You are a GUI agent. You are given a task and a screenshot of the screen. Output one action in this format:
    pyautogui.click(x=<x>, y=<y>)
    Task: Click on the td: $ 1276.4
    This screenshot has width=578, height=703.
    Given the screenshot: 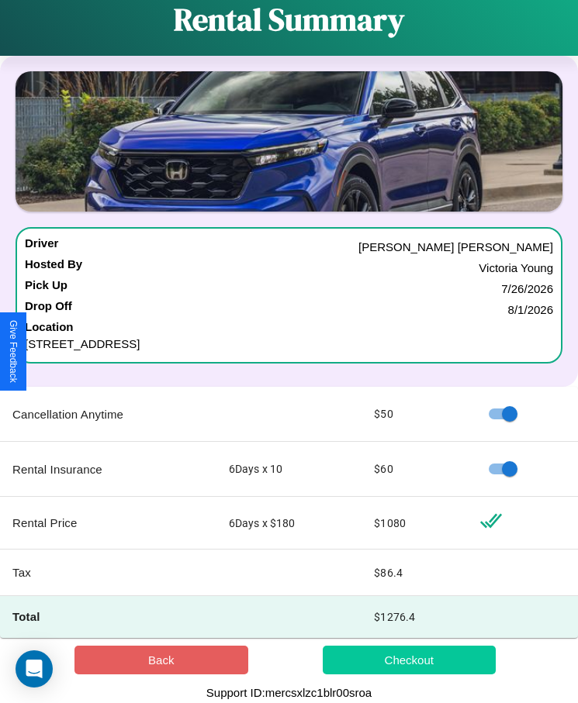 What is the action you would take?
    pyautogui.click(x=413, y=617)
    